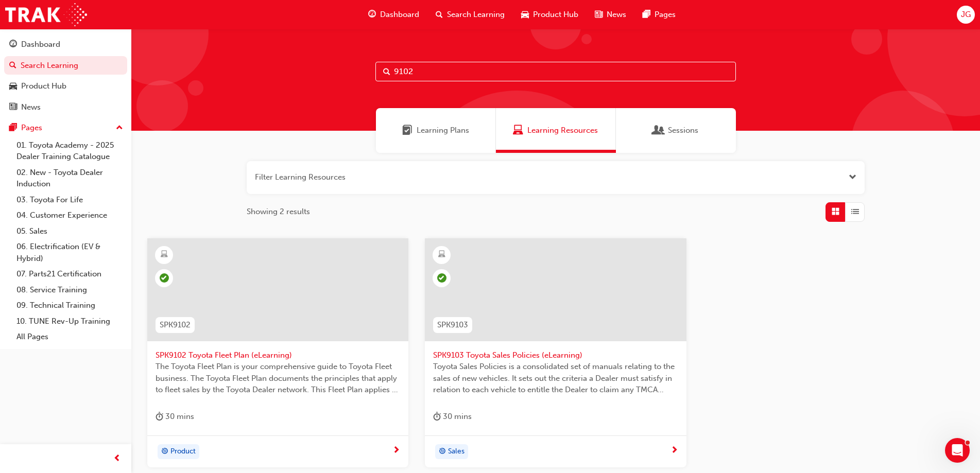  I want to click on a: 07. Parts21 Certification, so click(70, 274).